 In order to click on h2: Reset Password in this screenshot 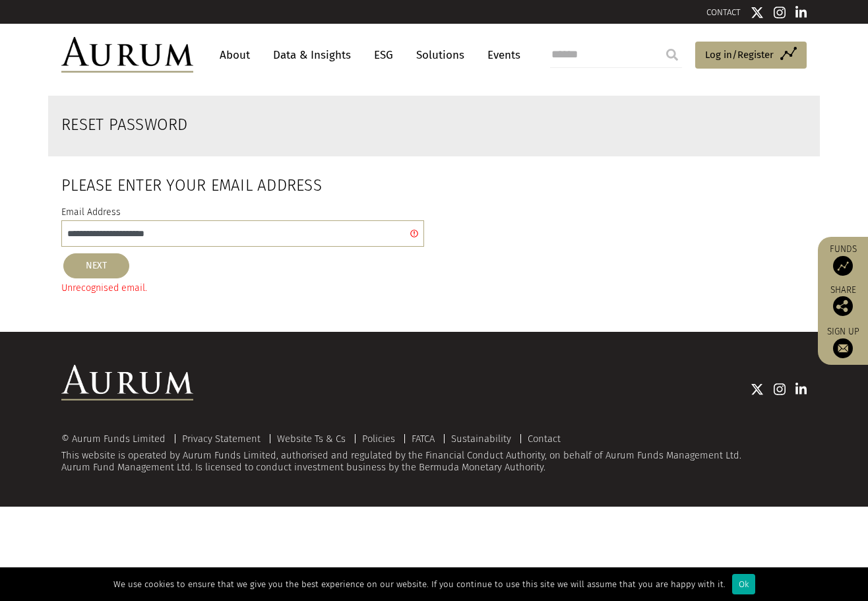, I will do `click(370, 125)`.